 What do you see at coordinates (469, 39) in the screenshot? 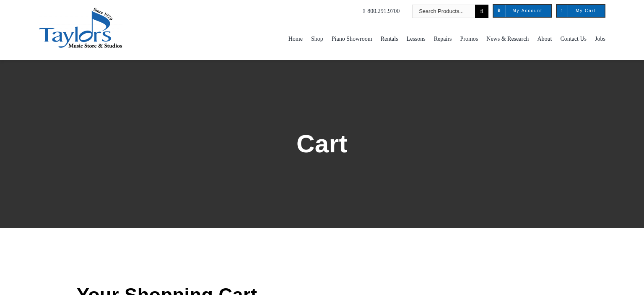
I see `span: Promos` at bounding box center [469, 39].